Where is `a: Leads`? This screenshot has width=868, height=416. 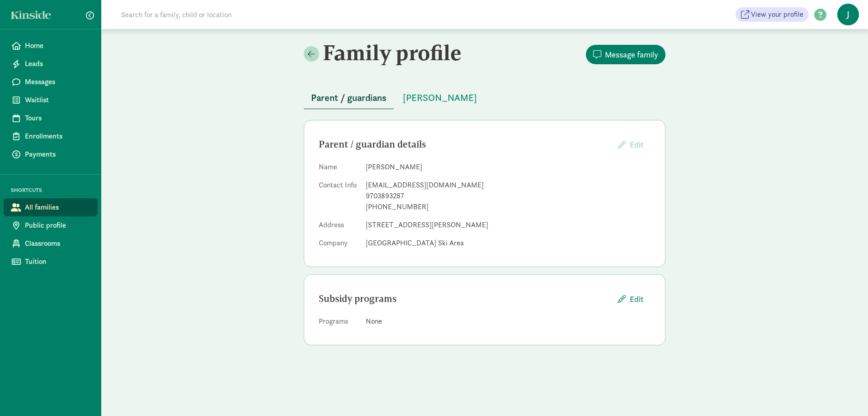
a: Leads is located at coordinates (50, 64).